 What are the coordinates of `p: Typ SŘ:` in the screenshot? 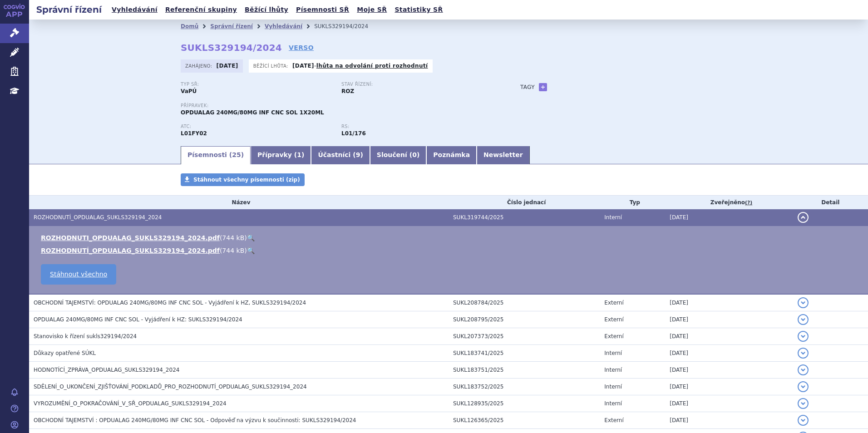 It's located at (256, 85).